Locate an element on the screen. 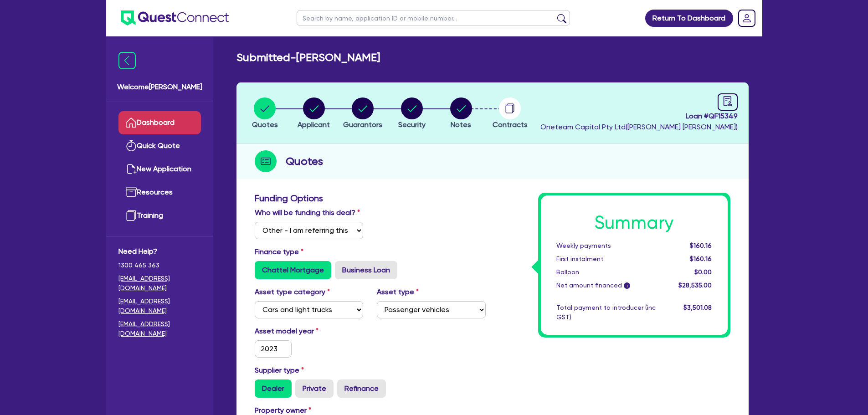  img: quick-quote is located at coordinates (131, 146).